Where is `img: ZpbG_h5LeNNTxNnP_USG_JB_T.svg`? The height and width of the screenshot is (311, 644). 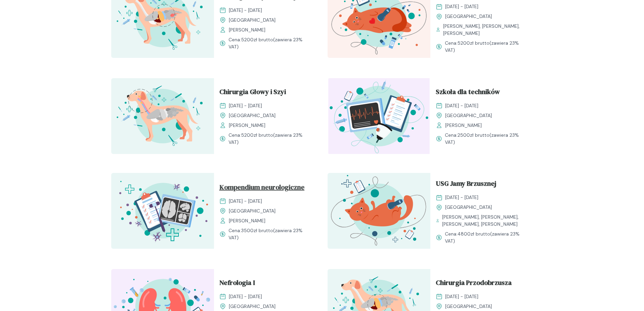
img: ZpbG_h5LeNNTxNnP_USG_JB_T.svg is located at coordinates (379, 210).